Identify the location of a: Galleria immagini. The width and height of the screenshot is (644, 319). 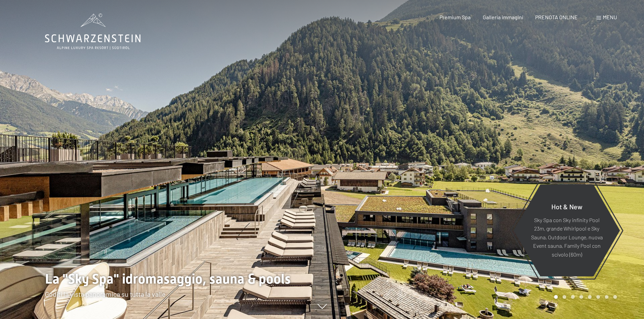
(503, 17).